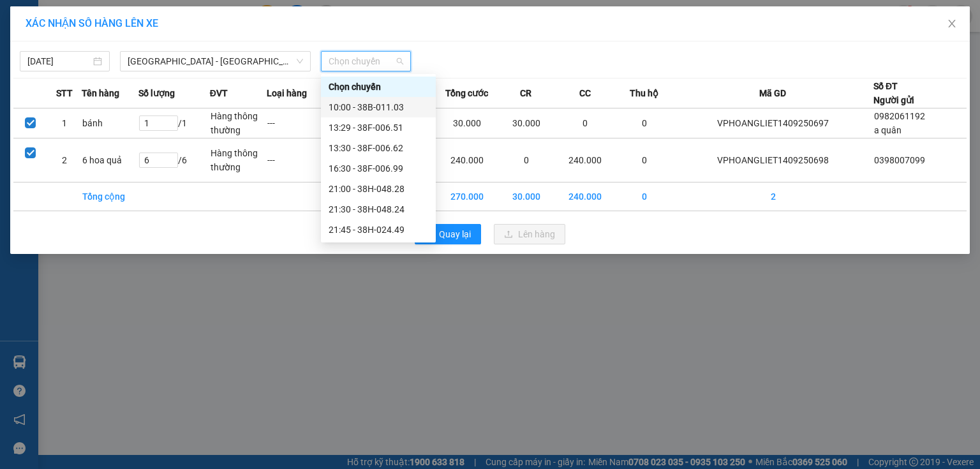  Describe the element at coordinates (286, 93) in the screenshot. I see `span: Loại hàng` at that location.